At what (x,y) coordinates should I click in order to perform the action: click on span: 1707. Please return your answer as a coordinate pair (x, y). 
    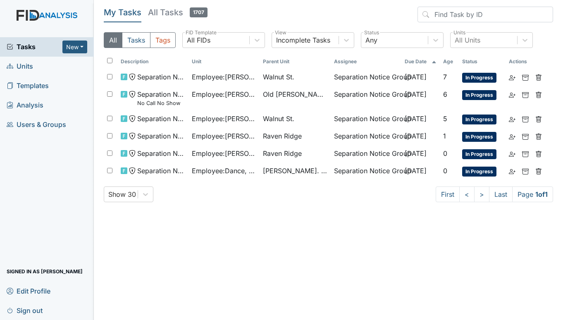
    Looking at the image, I should click on (198, 12).